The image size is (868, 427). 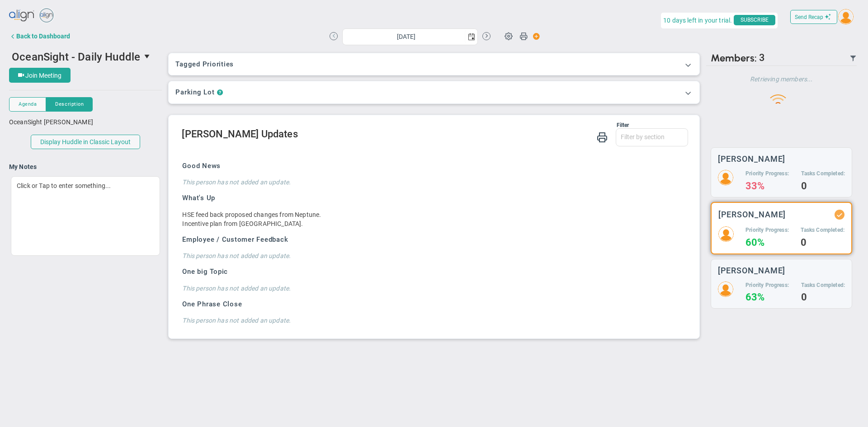 What do you see at coordinates (28, 104) in the screenshot?
I see `span: Agenda` at bounding box center [28, 104].